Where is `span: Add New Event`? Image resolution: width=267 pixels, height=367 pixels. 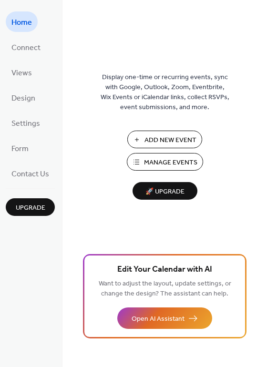 span: Add New Event is located at coordinates (170, 140).